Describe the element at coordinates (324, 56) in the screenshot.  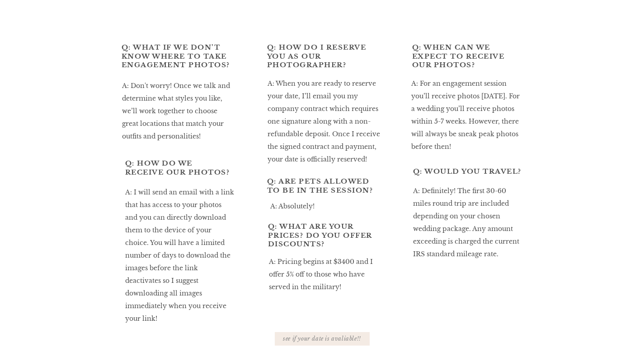
I see `h3: Q: How do I reserve you as our photographer?` at that location.